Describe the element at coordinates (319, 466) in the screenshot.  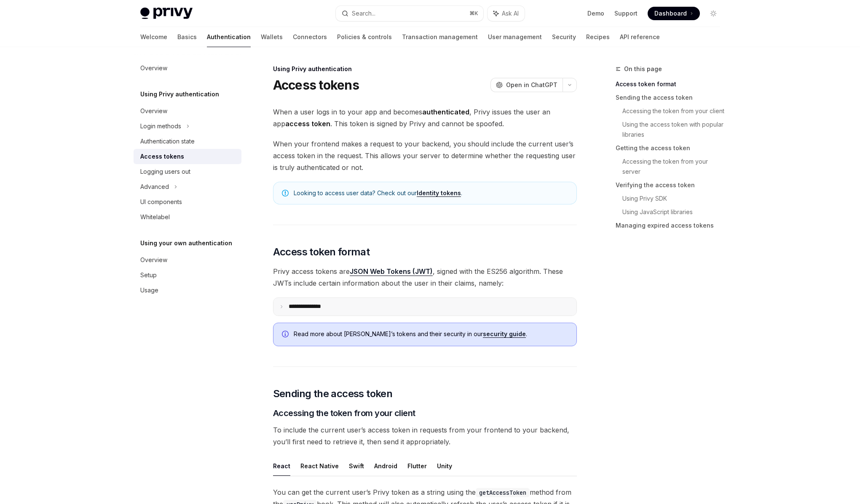
I see `button: React Native` at that location.